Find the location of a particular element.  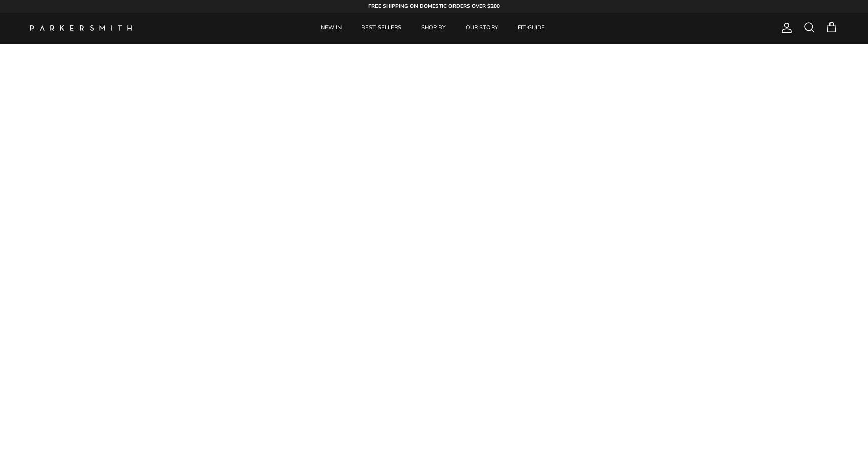

a: NEW IN is located at coordinates (331, 28).